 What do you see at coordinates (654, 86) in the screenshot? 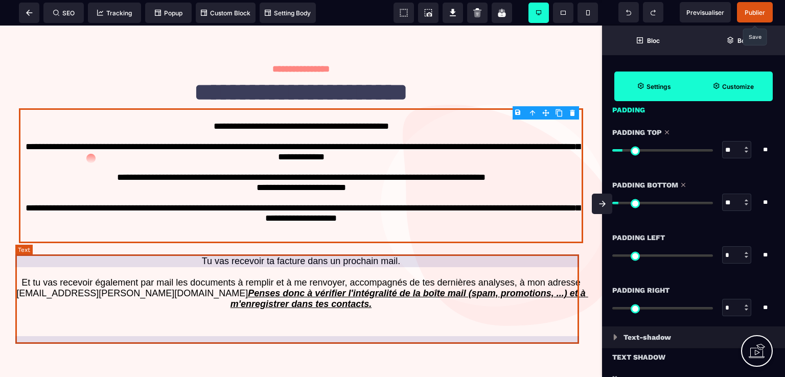
I see `span: Settings` at bounding box center [654, 86].